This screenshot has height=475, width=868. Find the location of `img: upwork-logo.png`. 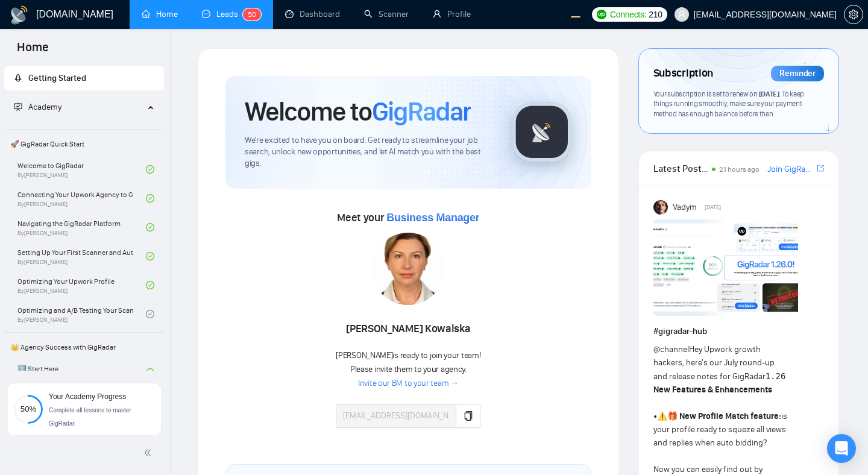

img: upwork-logo.png is located at coordinates (602, 15).